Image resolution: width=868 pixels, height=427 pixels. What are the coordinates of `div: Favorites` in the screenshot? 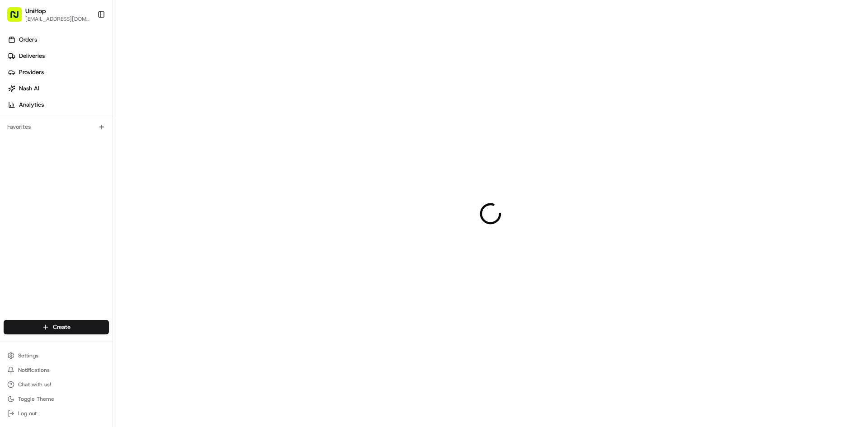 It's located at (56, 127).